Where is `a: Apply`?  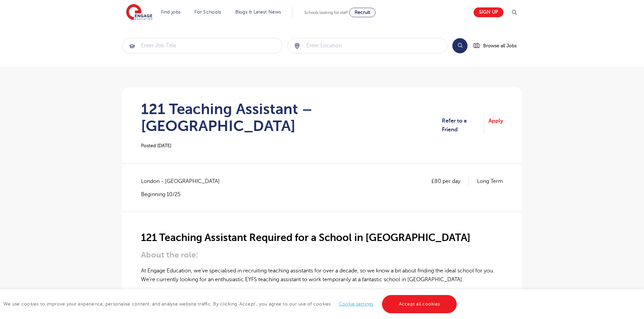
a: Apply is located at coordinates (496, 125).